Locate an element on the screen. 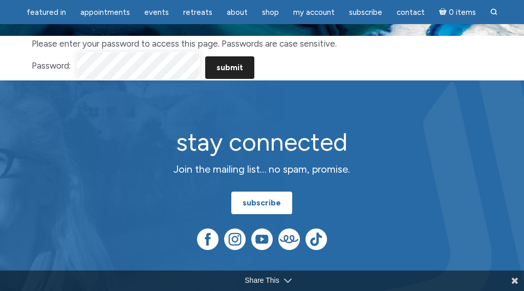 The height and width of the screenshot is (291, 524). a: Appointments is located at coordinates (105, 12).